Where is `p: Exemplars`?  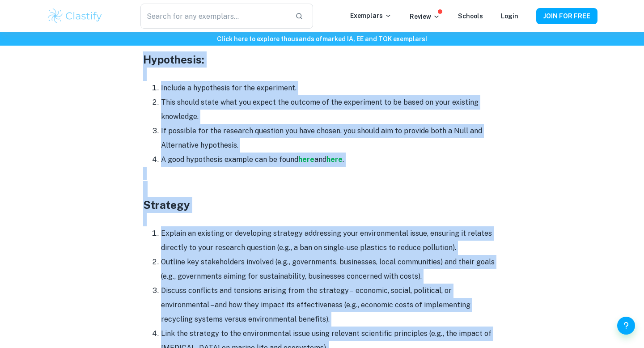
p: Exemplars is located at coordinates (371, 16).